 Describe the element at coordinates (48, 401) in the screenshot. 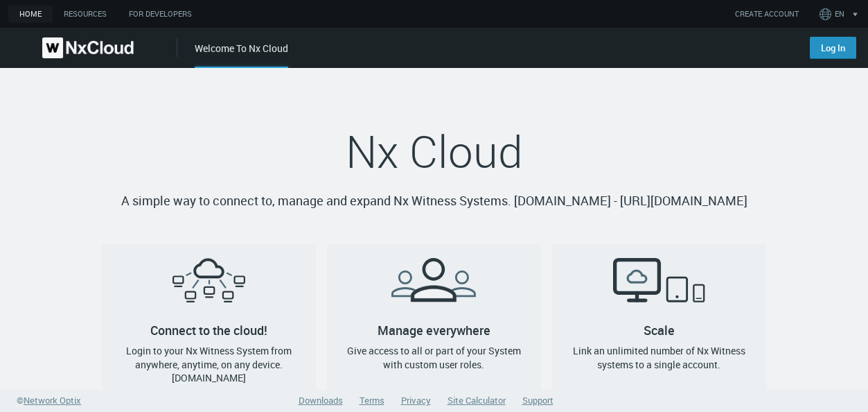

I see `a: ©Network Optix` at that location.